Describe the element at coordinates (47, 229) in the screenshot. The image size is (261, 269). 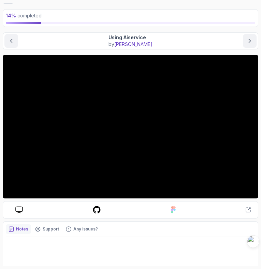
I see `button: Support button` at that location.